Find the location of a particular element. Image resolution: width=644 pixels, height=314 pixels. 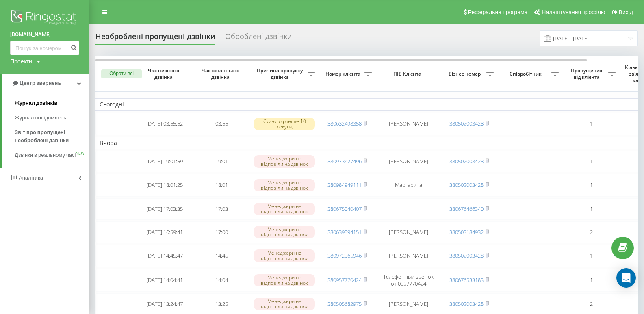

div: Open Intercom Messenger is located at coordinates (626, 278).